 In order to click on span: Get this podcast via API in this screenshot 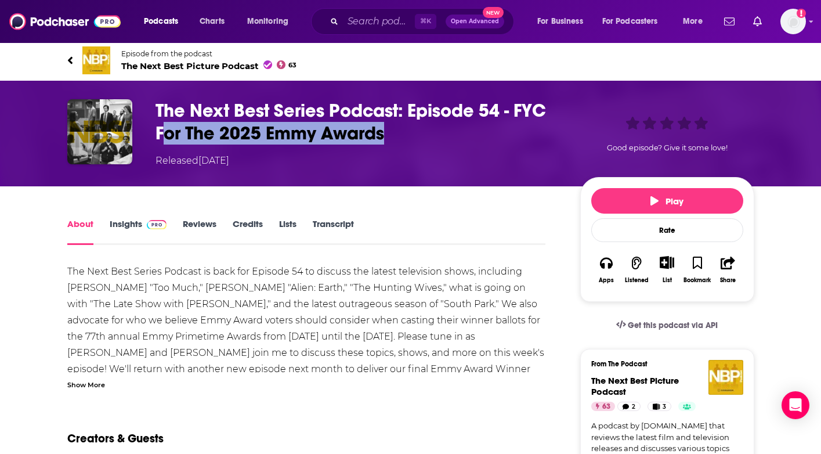, I will do `click(672, 325)`.